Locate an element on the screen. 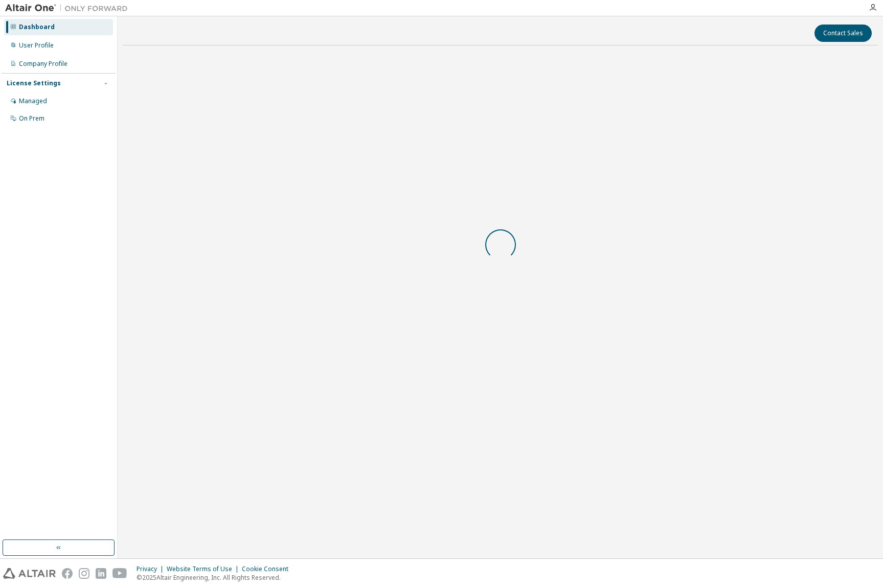  div: Cookie Consent is located at coordinates (268, 569).